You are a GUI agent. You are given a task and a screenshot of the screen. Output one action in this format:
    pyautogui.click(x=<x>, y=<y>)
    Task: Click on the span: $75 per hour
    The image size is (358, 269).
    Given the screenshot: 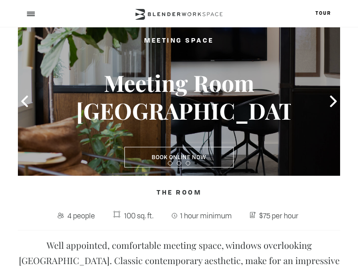 What is the action you would take?
    pyautogui.click(x=279, y=215)
    